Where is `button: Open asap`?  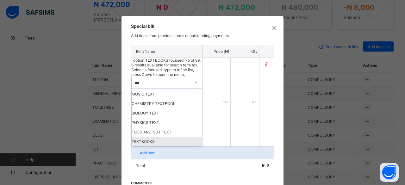 button: Open asap is located at coordinates (389, 173).